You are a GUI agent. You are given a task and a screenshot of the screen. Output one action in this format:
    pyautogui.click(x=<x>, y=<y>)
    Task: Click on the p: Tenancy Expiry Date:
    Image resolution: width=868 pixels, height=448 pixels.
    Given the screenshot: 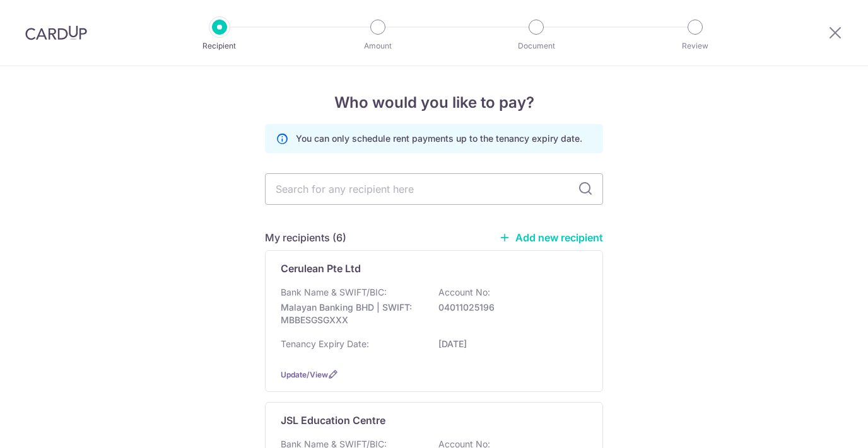 What is the action you would take?
    pyautogui.click(x=324, y=344)
    